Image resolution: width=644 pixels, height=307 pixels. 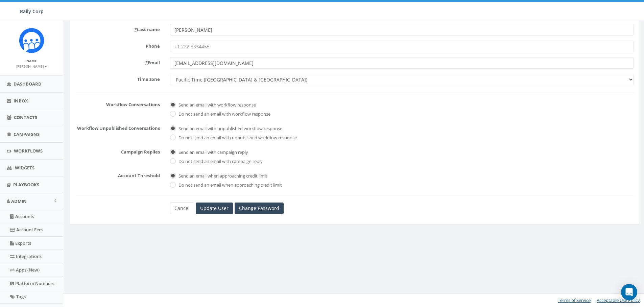 What do you see at coordinates (28, 151) in the screenshot?
I see `span: Workflows` at bounding box center [28, 151].